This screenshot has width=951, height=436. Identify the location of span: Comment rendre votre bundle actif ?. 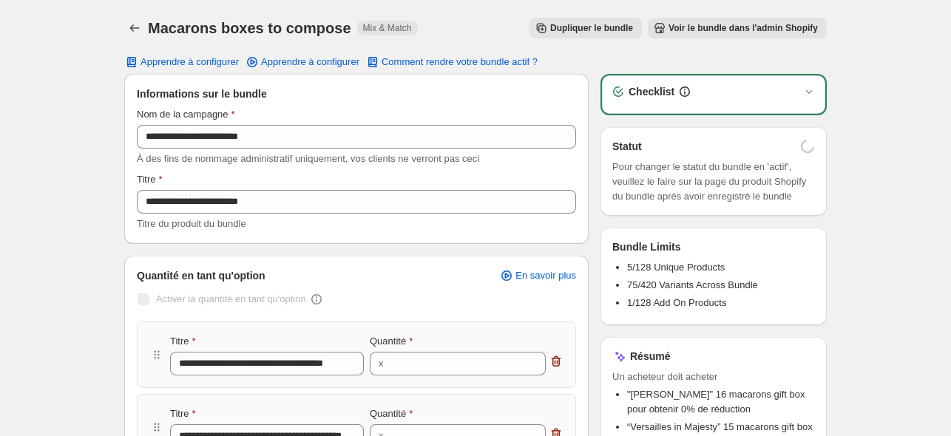
(459, 62).